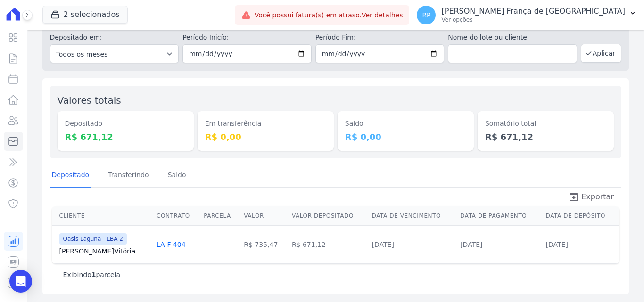  I want to click on a: Transferindo, so click(128, 176).